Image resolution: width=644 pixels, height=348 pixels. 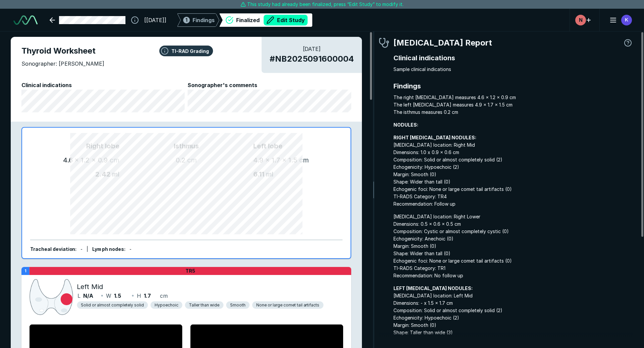 What do you see at coordinates (90, 287) in the screenshot?
I see `span: Left Mid` at bounding box center [90, 287].